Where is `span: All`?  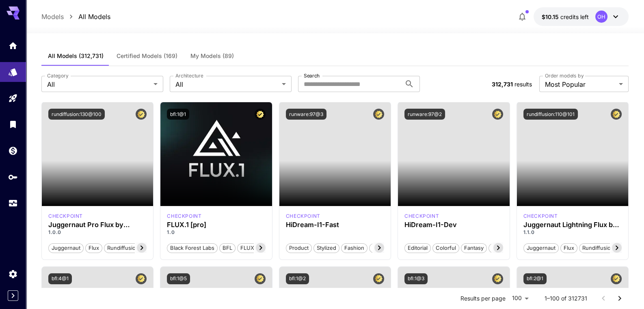 span: All is located at coordinates (99, 85).